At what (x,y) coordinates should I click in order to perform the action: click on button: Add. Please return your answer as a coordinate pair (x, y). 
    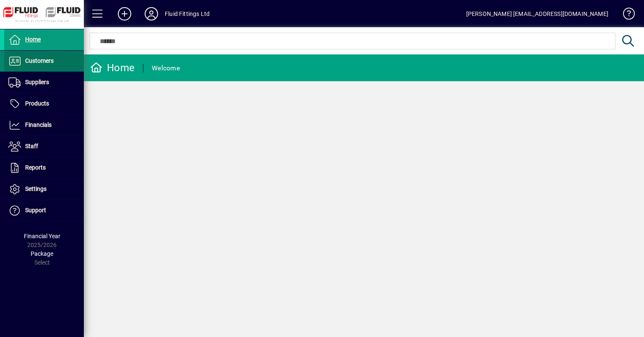
    Looking at the image, I should click on (124, 14).